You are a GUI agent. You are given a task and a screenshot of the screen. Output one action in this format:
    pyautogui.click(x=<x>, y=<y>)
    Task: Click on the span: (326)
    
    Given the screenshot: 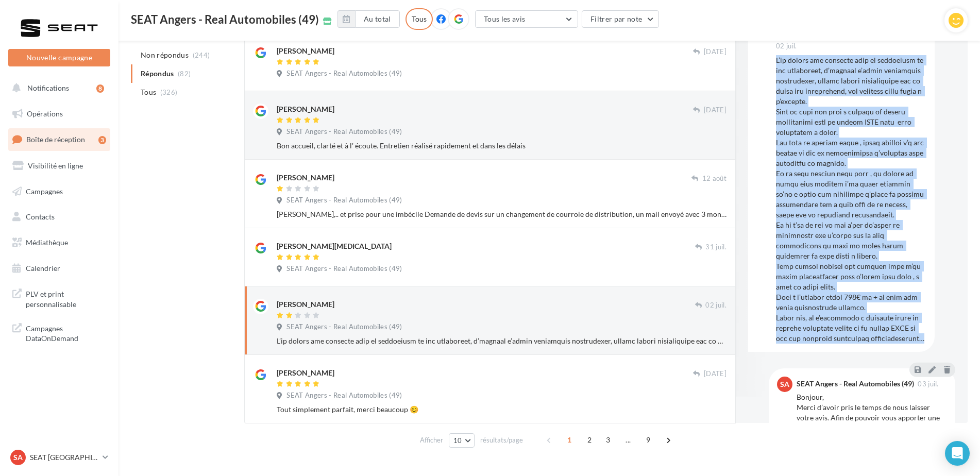 What is the action you would take?
    pyautogui.click(x=169, y=92)
    